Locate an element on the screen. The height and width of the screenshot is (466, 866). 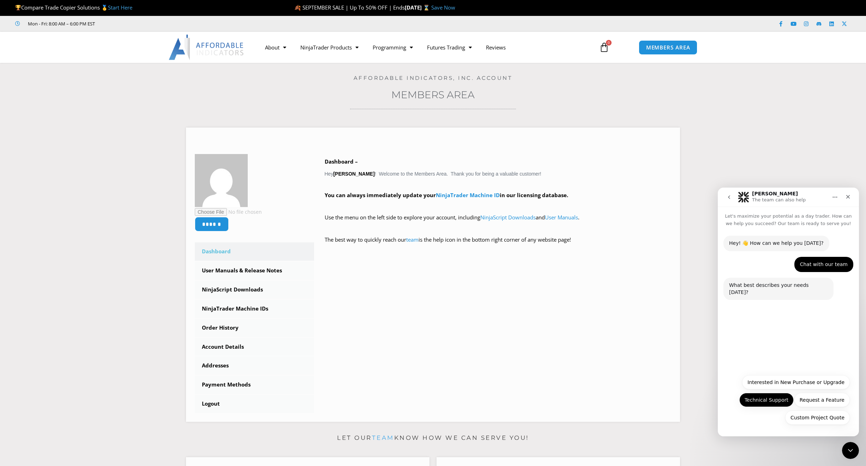
a: About is located at coordinates (276, 47).